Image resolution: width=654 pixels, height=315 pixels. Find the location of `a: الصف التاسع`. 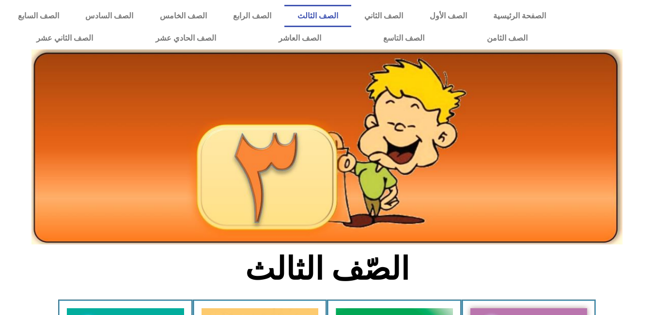

a: الصف التاسع is located at coordinates (404, 38).